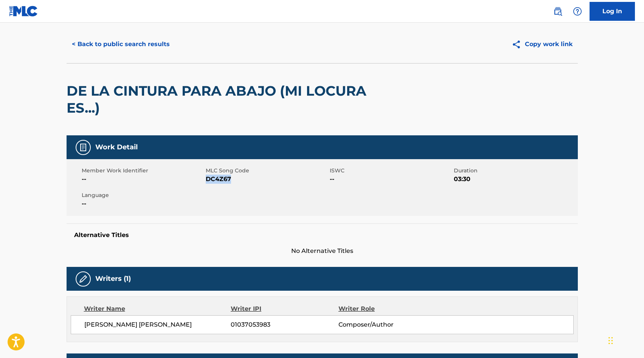  What do you see at coordinates (515, 171) in the screenshot?
I see `span: Duration` at bounding box center [515, 171].